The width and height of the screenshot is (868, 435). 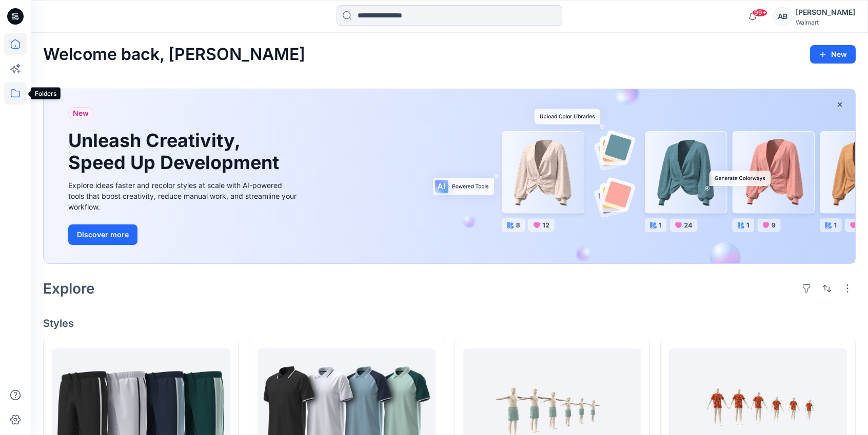 I want to click on a: Discover more, so click(x=184, y=235).